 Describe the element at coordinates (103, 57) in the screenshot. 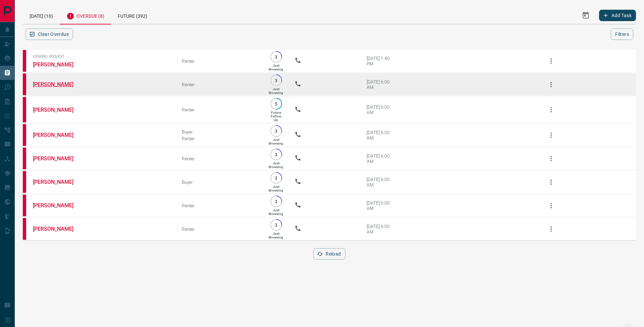

I see `span: Viewing Request` at that location.